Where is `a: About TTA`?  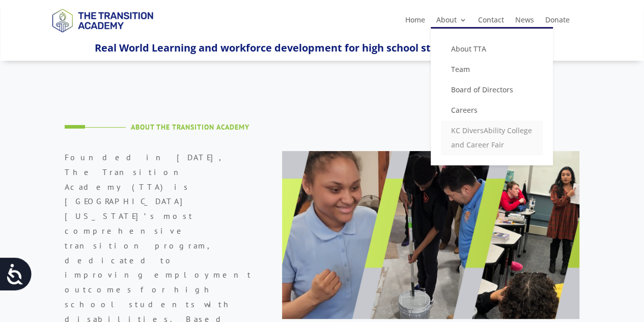 a: About TTA is located at coordinates (492, 49).